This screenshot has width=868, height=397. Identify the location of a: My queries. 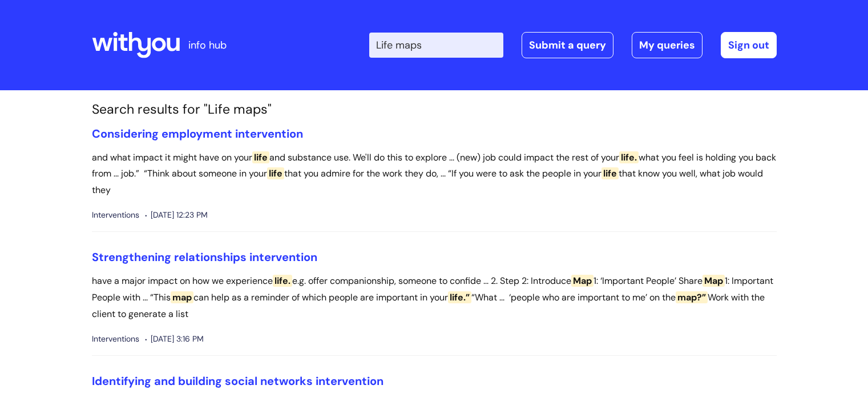
(667, 45).